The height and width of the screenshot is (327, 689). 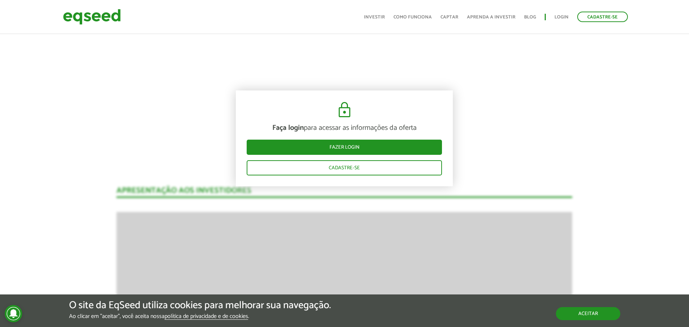 I want to click on img: EqSeed, so click(x=92, y=17).